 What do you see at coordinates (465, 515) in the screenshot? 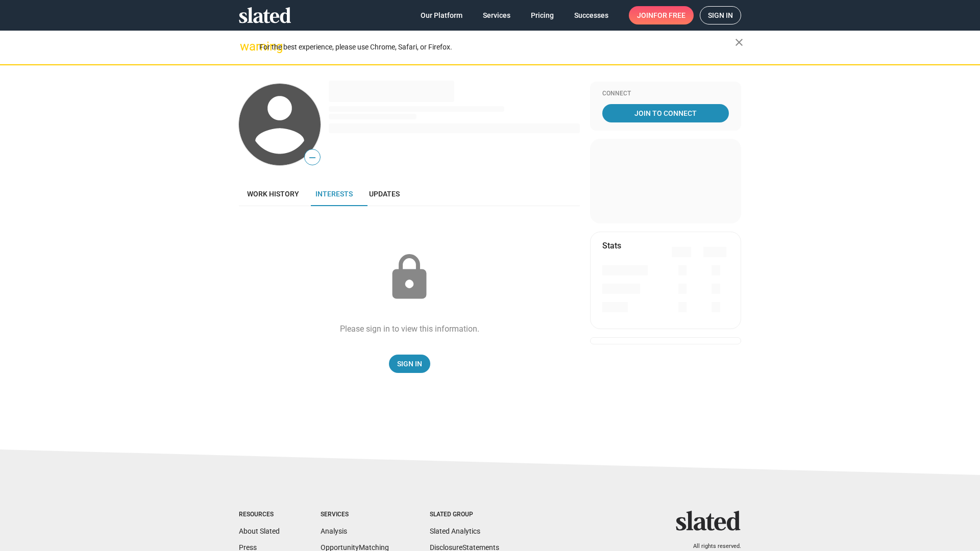
I see `div: Slated Group` at bounding box center [465, 515].